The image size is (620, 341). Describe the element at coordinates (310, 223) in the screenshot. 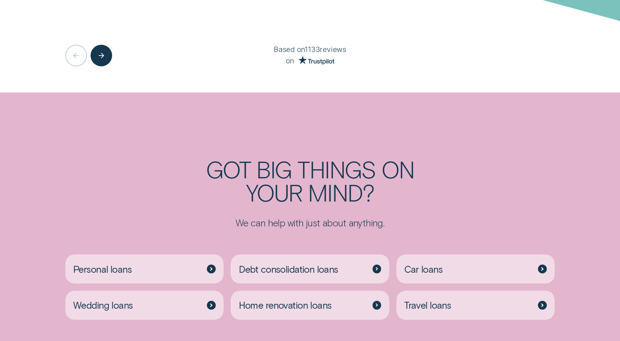

I see `p: We can help with just about anything.` at that location.